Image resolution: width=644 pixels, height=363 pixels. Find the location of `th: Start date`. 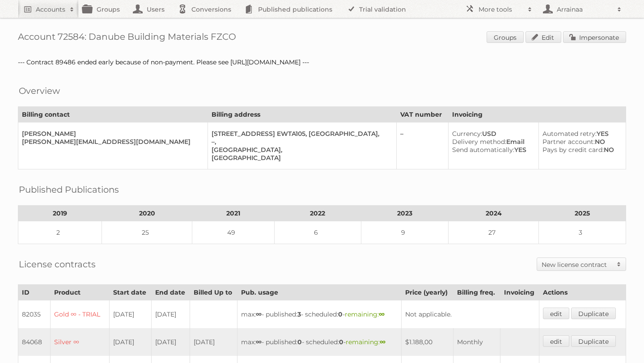

th: Start date is located at coordinates (130, 292).